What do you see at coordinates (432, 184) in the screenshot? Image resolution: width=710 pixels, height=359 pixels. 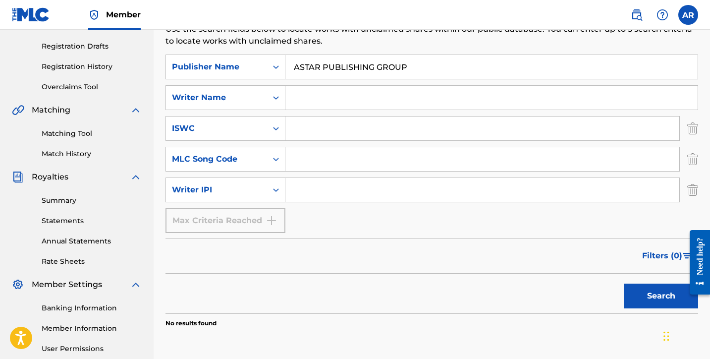 I see `form: Search Form` at bounding box center [432, 184].